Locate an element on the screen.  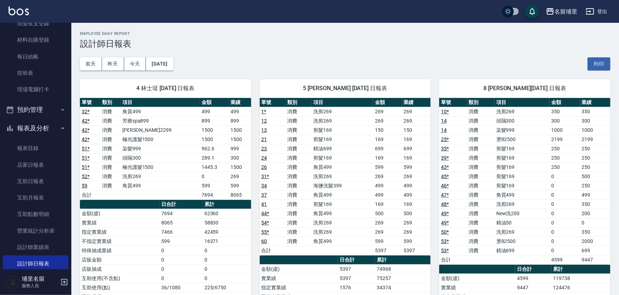
a: 37 is located at coordinates (264, 195).